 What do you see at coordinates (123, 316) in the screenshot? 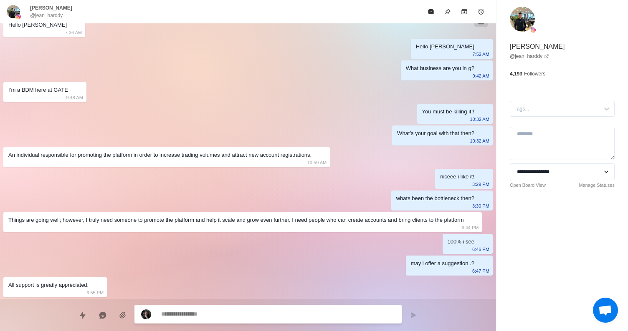
I see `button: Add media` at bounding box center [123, 316].